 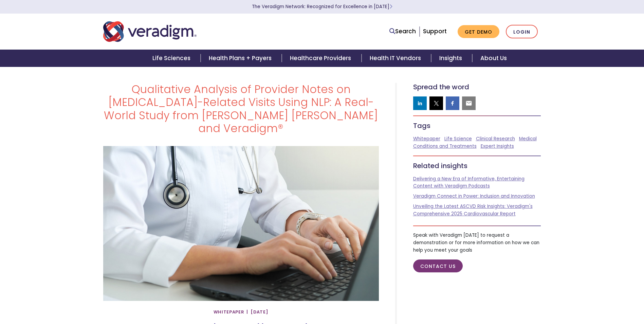 I want to click on a: Login, so click(x=522, y=32).